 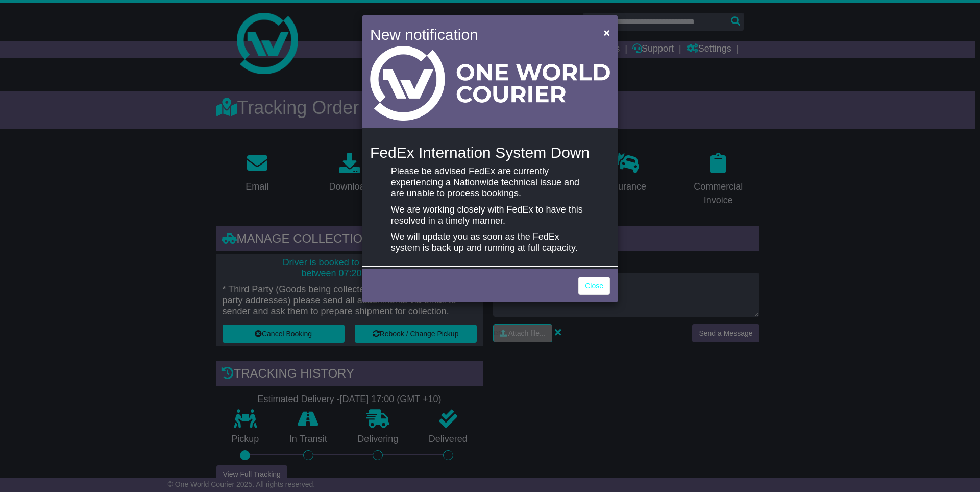 I want to click on p: We will update you as soon as the FedEx system is back up and running at full capacity., so click(x=490, y=242).